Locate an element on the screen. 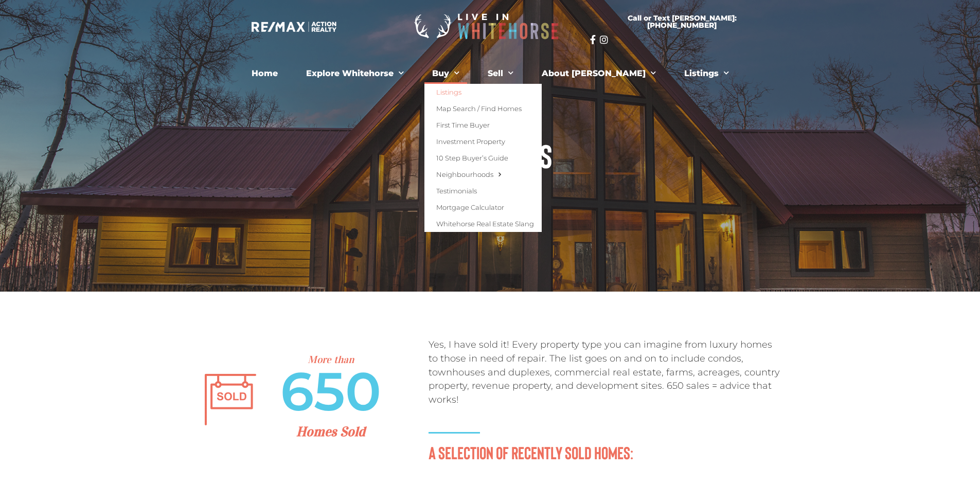  a: Explore Whitehorse is located at coordinates (355, 73).